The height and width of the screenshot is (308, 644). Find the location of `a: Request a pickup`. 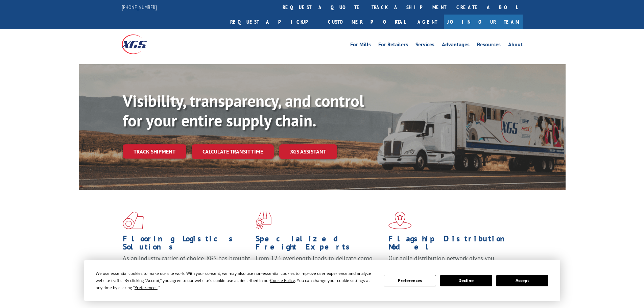

a: Request a pickup is located at coordinates (274, 22).